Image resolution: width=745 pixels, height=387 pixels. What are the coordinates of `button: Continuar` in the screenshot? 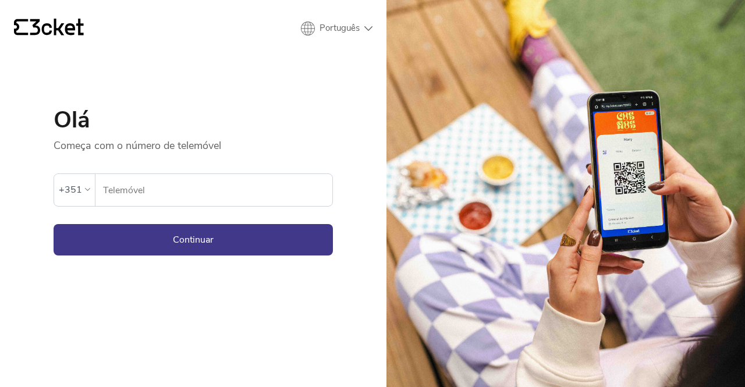 It's located at (193, 240).